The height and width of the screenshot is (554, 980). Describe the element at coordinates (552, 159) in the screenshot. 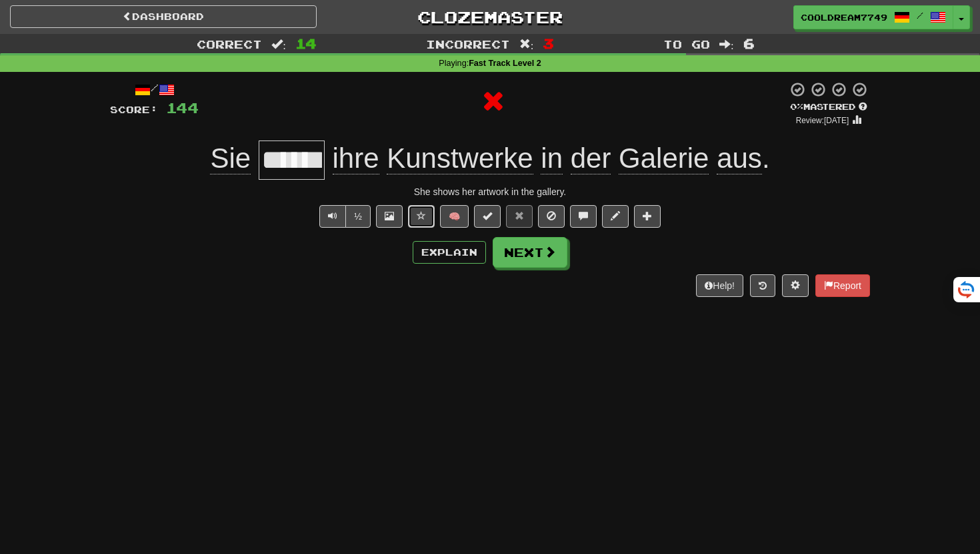

I see `span: in` at that location.